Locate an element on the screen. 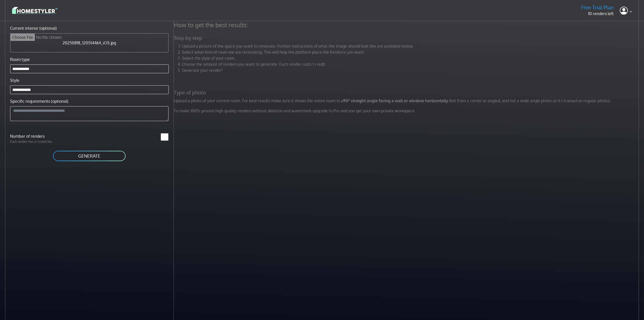  li: Generate your render! is located at coordinates (411, 70).